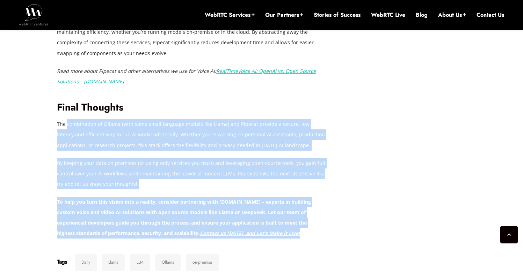  What do you see at coordinates (186, 76) in the screenshot?
I see `em: Read more about Pipecat and other alternatives we use for Voice AI:` at bounding box center [186, 76].